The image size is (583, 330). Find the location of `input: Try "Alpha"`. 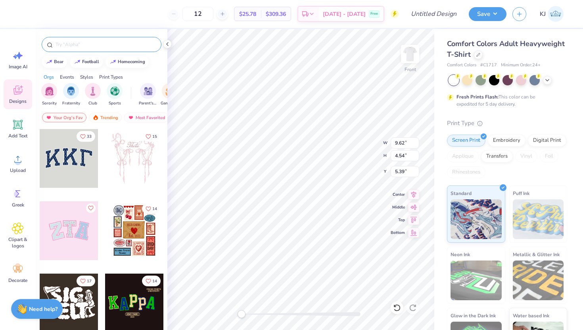

input: Try "Alpha" is located at coordinates (106, 44).